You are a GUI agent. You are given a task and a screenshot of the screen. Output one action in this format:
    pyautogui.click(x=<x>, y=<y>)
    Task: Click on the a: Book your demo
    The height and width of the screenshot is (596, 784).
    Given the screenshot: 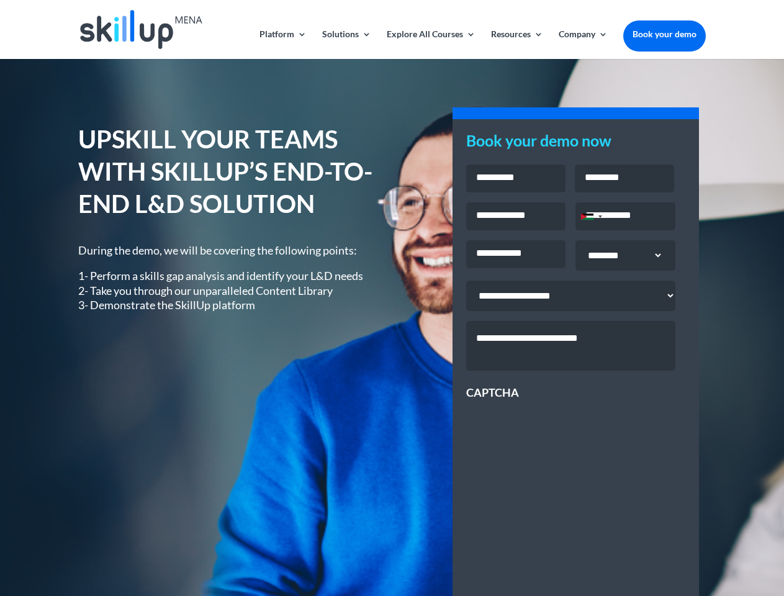 What is the action you would take?
    pyautogui.click(x=664, y=34)
    